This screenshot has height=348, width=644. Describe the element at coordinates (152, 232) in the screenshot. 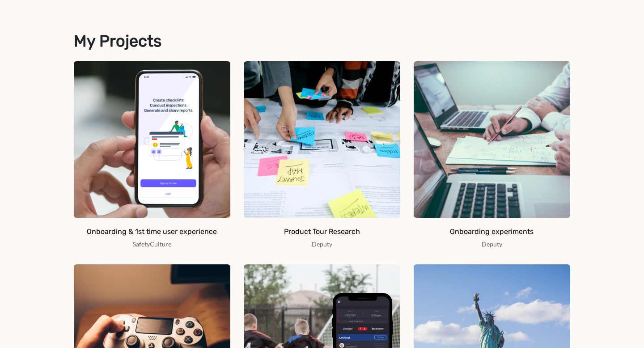

I see `h4: Onboarding & 1st time user experience` at that location.